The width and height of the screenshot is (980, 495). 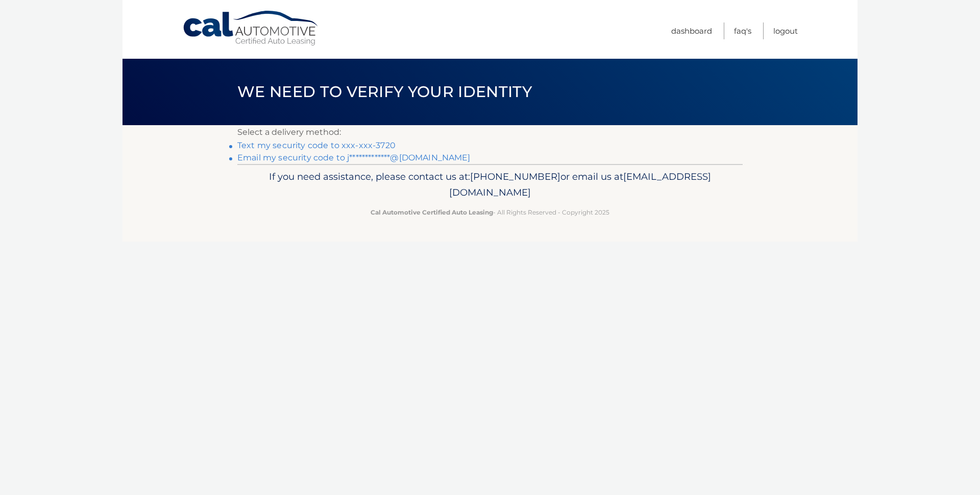 I want to click on a: Dashboard, so click(x=691, y=31).